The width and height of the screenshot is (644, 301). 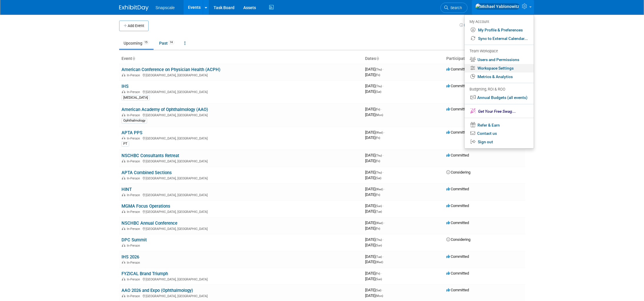 I want to click on div: My Account, so click(x=499, y=21).